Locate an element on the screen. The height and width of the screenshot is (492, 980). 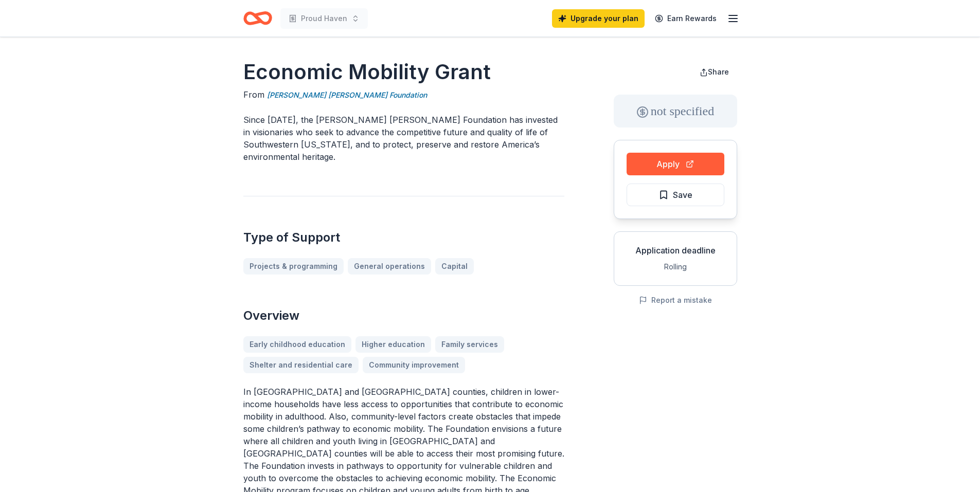
span: Share is located at coordinates (718, 71).